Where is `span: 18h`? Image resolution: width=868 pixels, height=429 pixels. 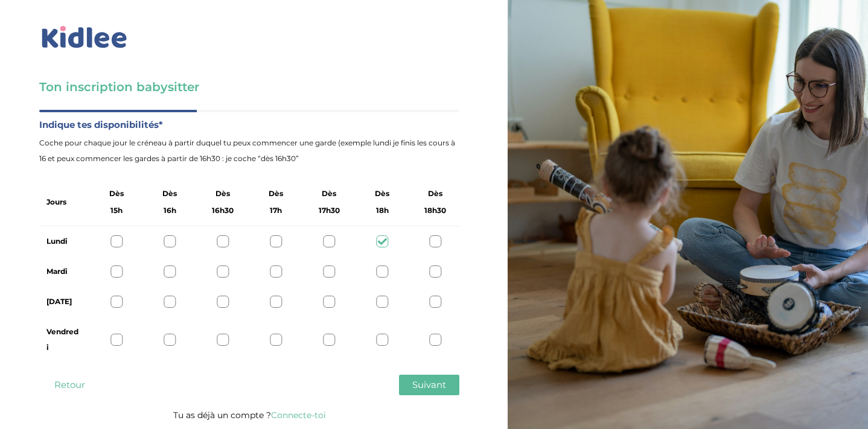 span: 18h is located at coordinates (382, 211).